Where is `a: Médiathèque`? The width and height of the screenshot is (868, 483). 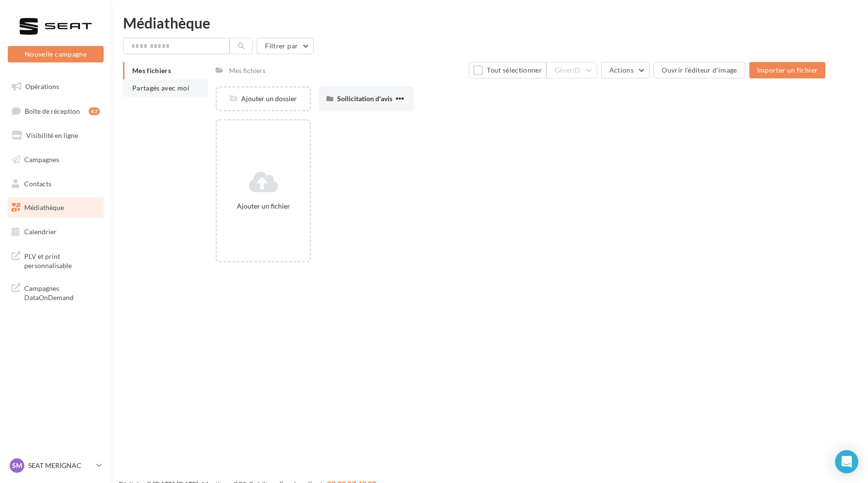 a: Médiathèque is located at coordinates (56, 208).